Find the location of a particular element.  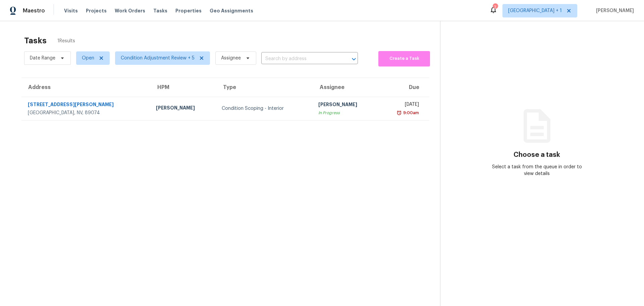

button: Open is located at coordinates (354, 59).